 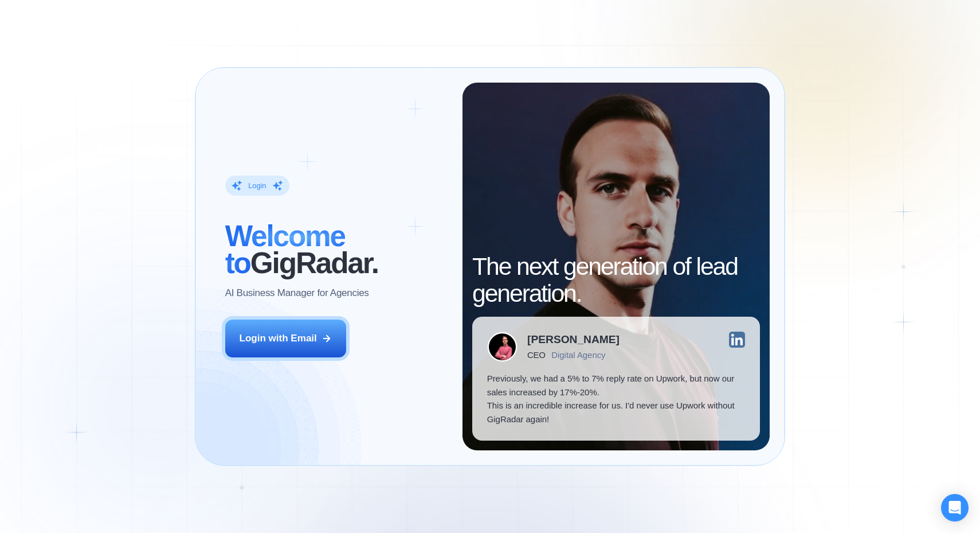 What do you see at coordinates (616, 280) in the screenshot?
I see `h2: The next generation of lead generation.` at bounding box center [616, 280].